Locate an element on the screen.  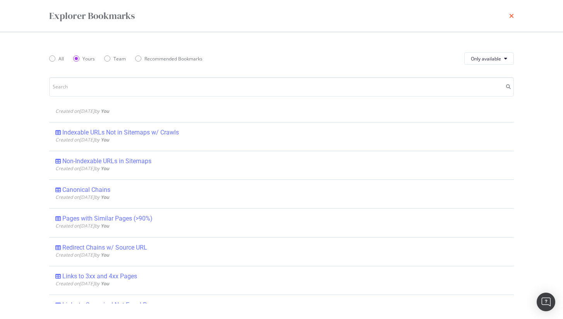
input: Search is located at coordinates (282, 87).